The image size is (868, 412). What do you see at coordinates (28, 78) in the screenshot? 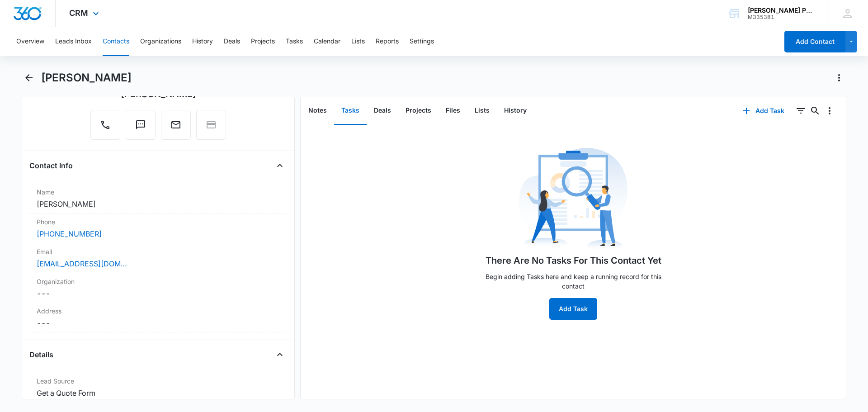
I see `button: Back` at bounding box center [28, 78].